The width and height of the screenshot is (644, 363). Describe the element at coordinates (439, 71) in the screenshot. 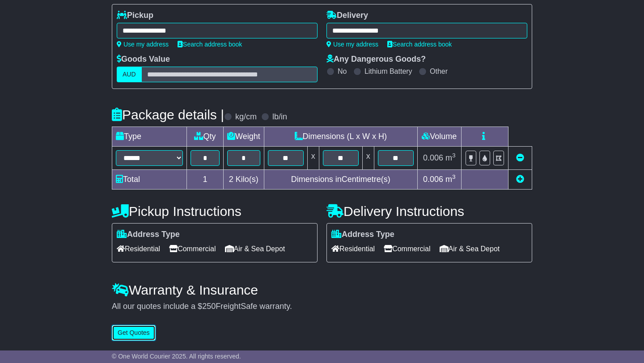

I see `label: Other` at that location.